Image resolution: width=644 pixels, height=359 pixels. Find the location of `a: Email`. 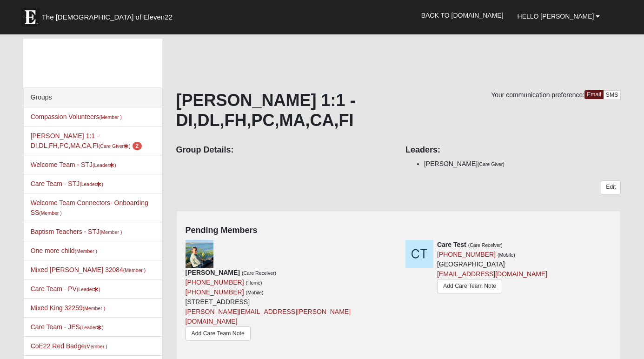

a: Email is located at coordinates (593, 95).